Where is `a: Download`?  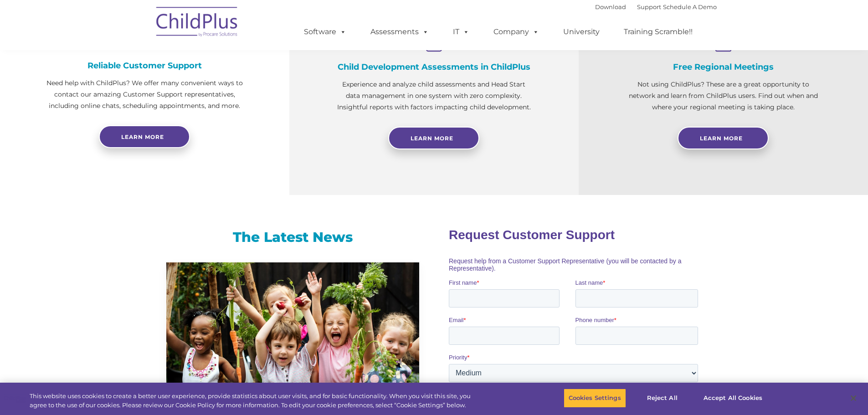 a: Download is located at coordinates (610, 7).